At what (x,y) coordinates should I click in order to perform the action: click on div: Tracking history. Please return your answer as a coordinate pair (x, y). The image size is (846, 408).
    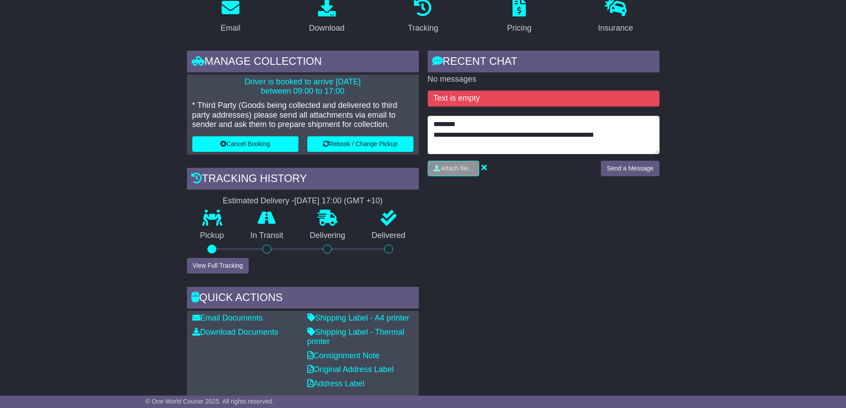
    Looking at the image, I should click on (303, 180).